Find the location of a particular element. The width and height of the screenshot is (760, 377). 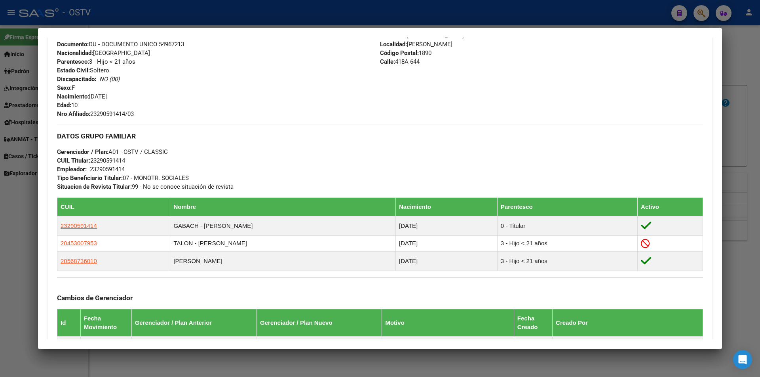

td: 20605 is located at coordinates (69, 349).